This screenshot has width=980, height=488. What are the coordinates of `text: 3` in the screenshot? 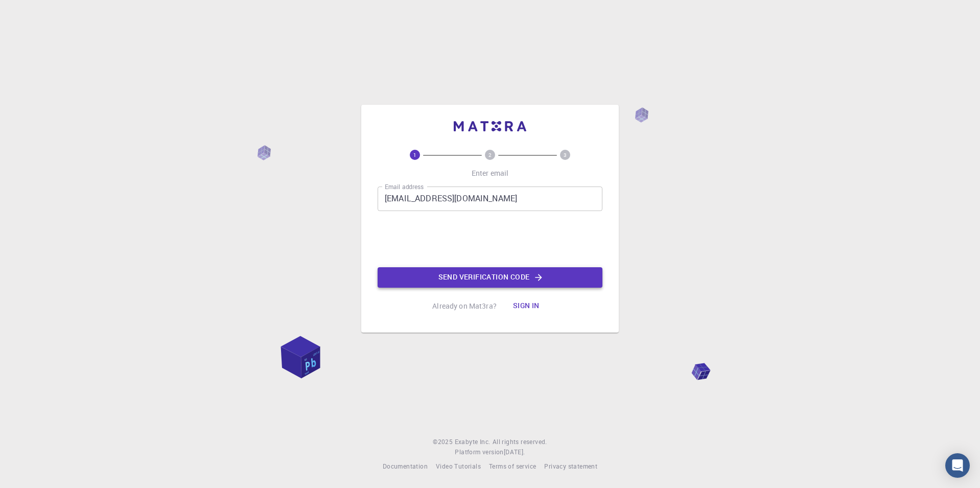 It's located at (566, 155).